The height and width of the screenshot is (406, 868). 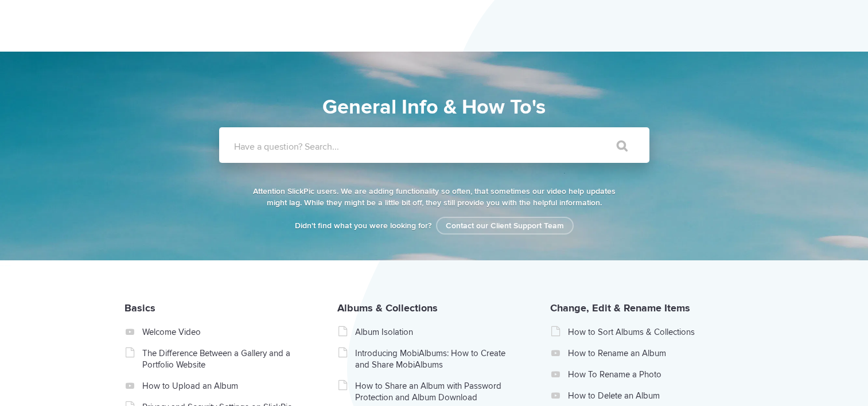 I want to click on label: Have a question? Search..., so click(x=449, y=147).